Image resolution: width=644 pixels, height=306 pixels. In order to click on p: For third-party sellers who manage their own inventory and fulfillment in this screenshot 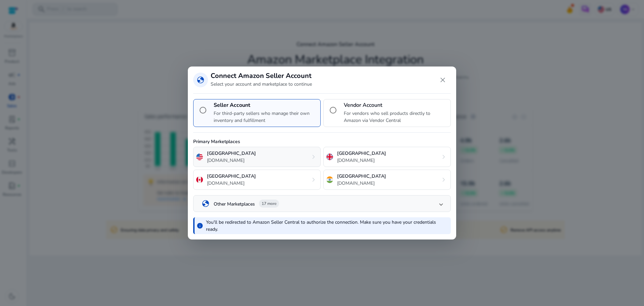, I will do `click(266, 117)`.